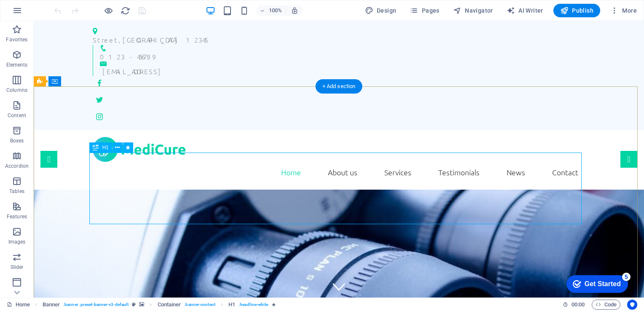 This screenshot has width=644, height=311. I want to click on p: Tables, so click(17, 191).